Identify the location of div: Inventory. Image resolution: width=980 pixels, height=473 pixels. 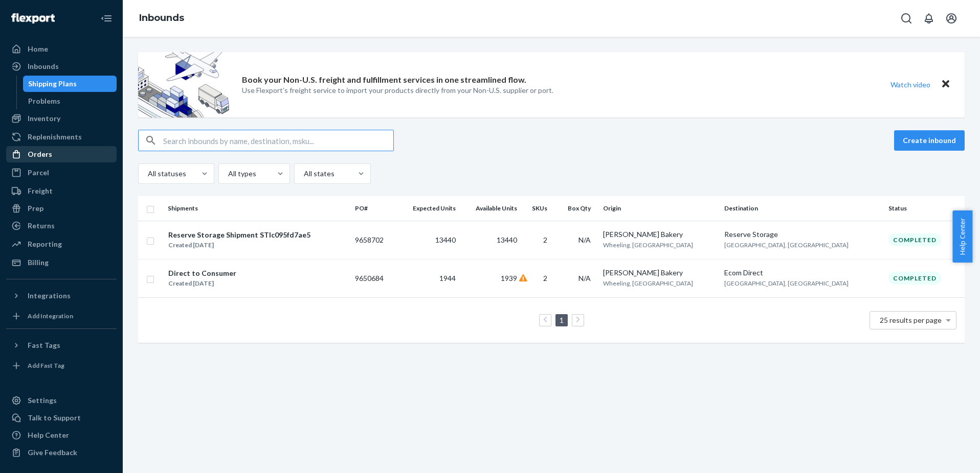
(44, 119).